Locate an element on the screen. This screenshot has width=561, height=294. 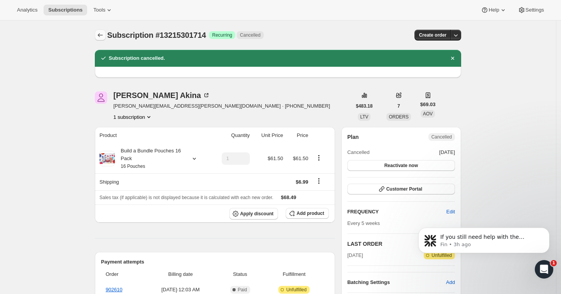
span: Create order is located at coordinates (433, 35).